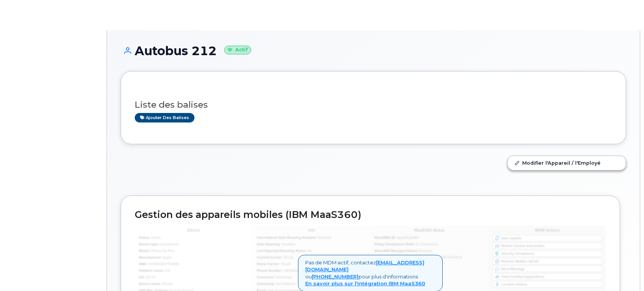 This screenshot has width=644, height=291. What do you see at coordinates (567, 163) in the screenshot?
I see `a: Modifier l'Appareil / l'Employé` at bounding box center [567, 163].